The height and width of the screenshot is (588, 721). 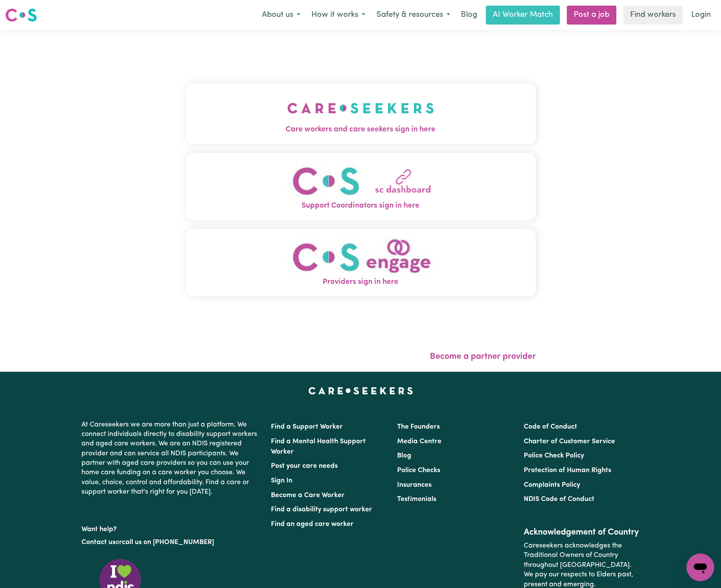 I want to click on button: Support Coordinators sign in here, so click(x=360, y=187).